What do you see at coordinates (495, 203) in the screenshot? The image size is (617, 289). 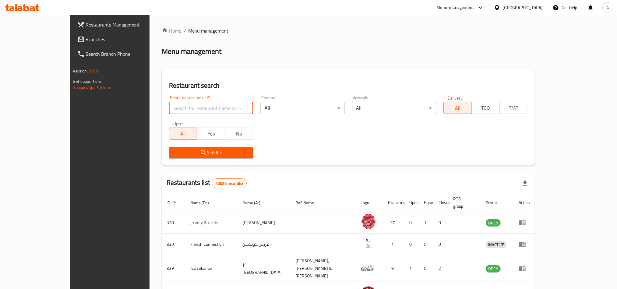 I see `span: Status` at bounding box center [495, 203].